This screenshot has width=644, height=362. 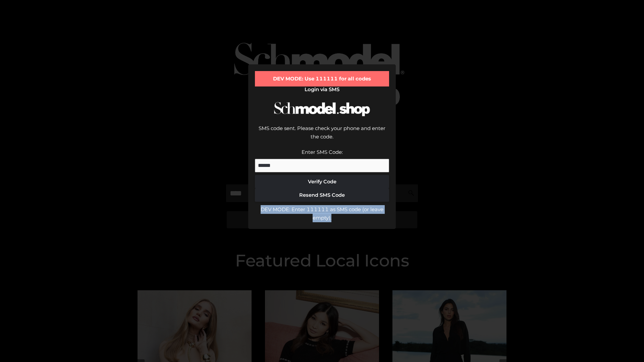 I want to click on div: DEV MODE: Use 111111 for all codes, so click(x=322, y=79).